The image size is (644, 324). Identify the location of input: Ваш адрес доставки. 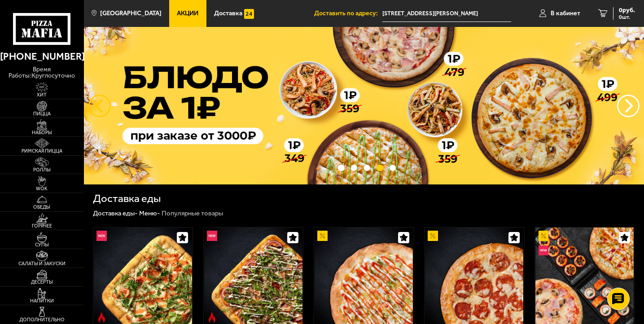
(447, 13).